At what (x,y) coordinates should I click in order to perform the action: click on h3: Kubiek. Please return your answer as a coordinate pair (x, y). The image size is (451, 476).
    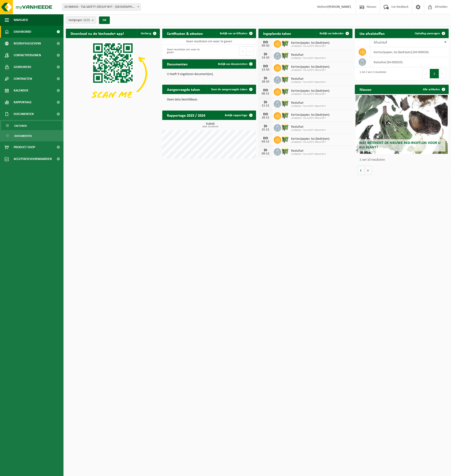
    Looking at the image, I should click on (210, 125).